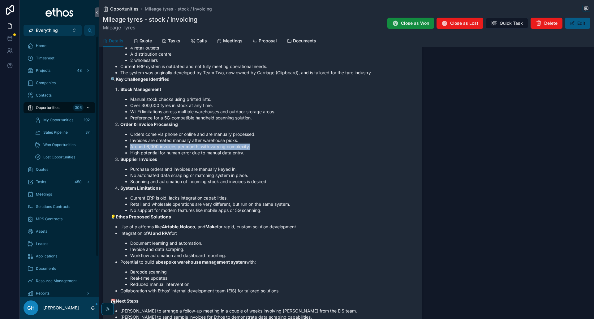 The image size is (594, 319). Describe the element at coordinates (87, 120) in the screenshot. I see `div: 192` at that location.